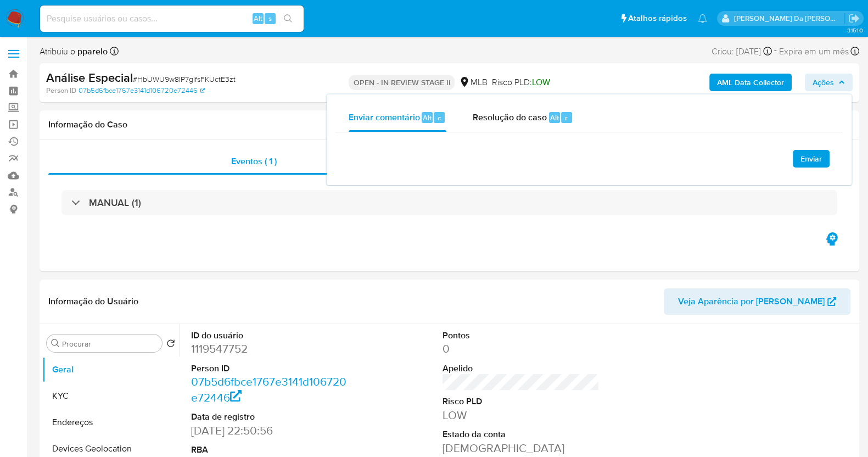 This screenshot has height=457, width=868. Describe the element at coordinates (751, 83) in the screenshot. I see `b: AML Data Collector` at that location.